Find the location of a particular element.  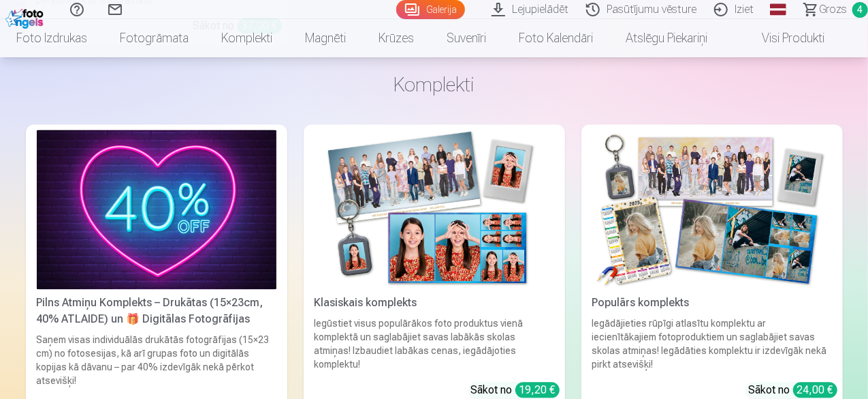

div: Populārs komplekts is located at coordinates (712, 303).